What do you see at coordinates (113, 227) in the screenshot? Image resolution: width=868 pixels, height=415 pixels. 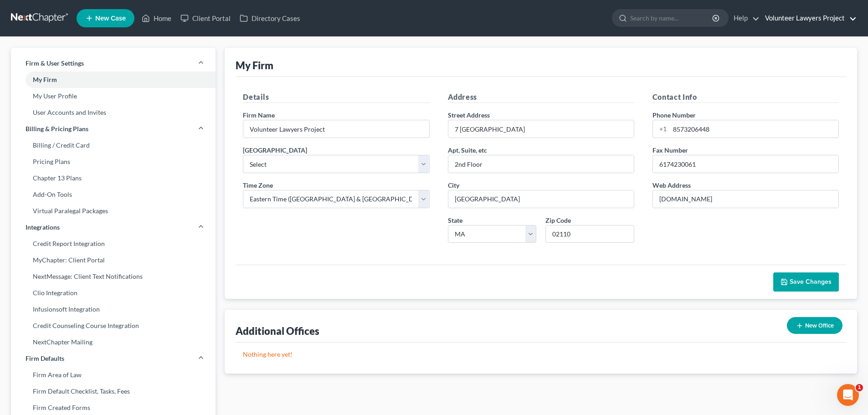 I see `a: Integrations` at bounding box center [113, 227].